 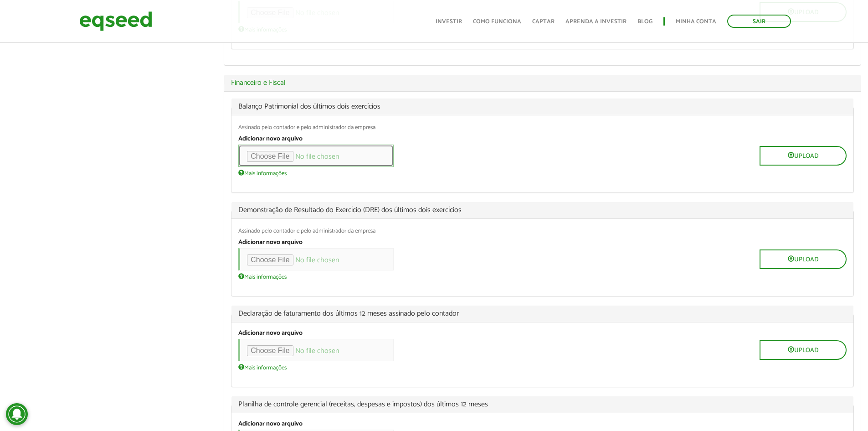 What do you see at coordinates (695, 21) in the screenshot?
I see `a: Minha conta` at bounding box center [695, 21].